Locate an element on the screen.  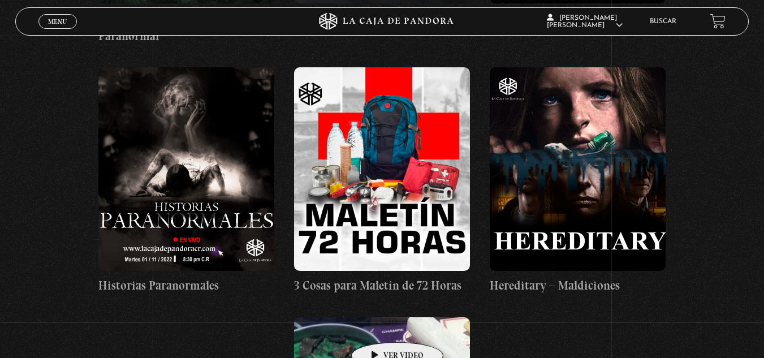
a: View your shopping cart is located at coordinates (718, 21).